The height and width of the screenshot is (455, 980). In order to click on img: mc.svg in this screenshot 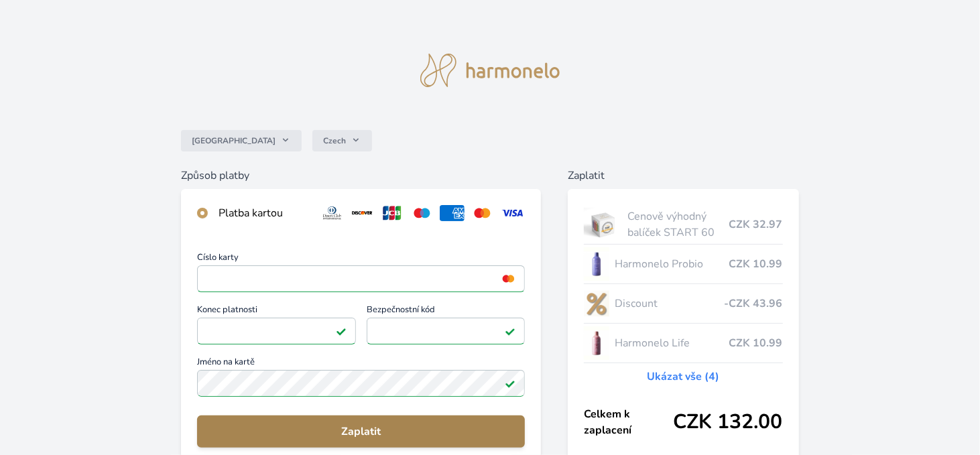, I will do `click(482, 213)`.